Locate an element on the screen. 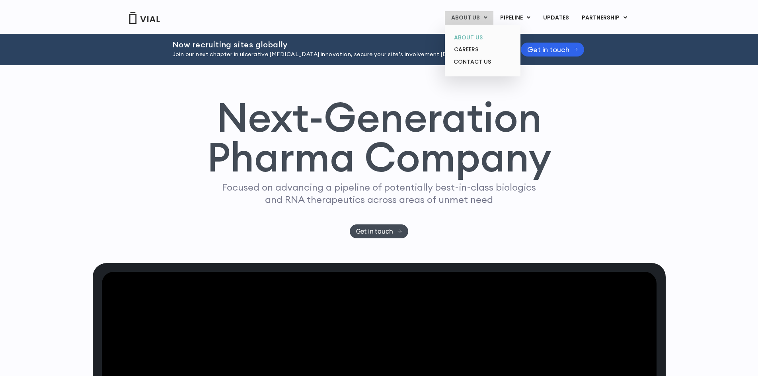 Image resolution: width=758 pixels, height=376 pixels. a: ABOUT USMenu Toggle is located at coordinates (469, 18).